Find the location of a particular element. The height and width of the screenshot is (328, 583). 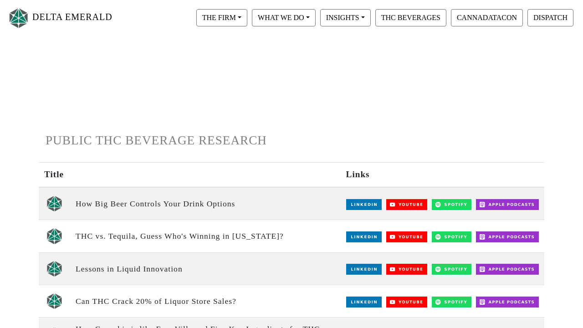

button: THC BEVERAGES is located at coordinates (411, 18).